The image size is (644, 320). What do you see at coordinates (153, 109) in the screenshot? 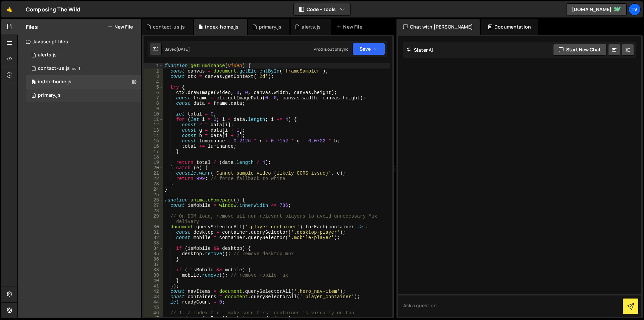
I see `div: 9` at bounding box center [153, 109].